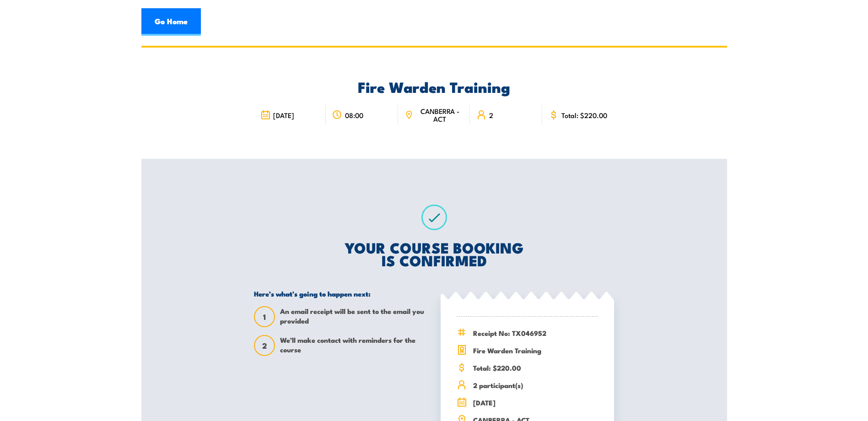 Image resolution: width=868 pixels, height=421 pixels. I want to click on a: Go Home, so click(171, 22).